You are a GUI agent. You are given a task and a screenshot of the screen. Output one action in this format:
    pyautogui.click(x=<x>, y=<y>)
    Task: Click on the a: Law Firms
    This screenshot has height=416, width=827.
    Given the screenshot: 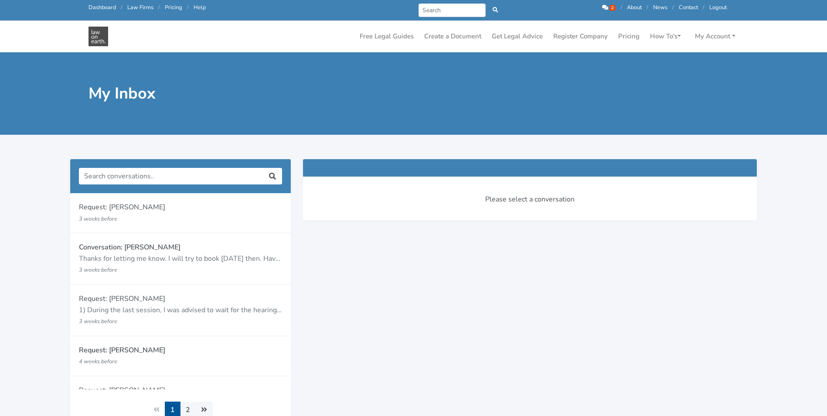 What is the action you would take?
    pyautogui.click(x=140, y=7)
    